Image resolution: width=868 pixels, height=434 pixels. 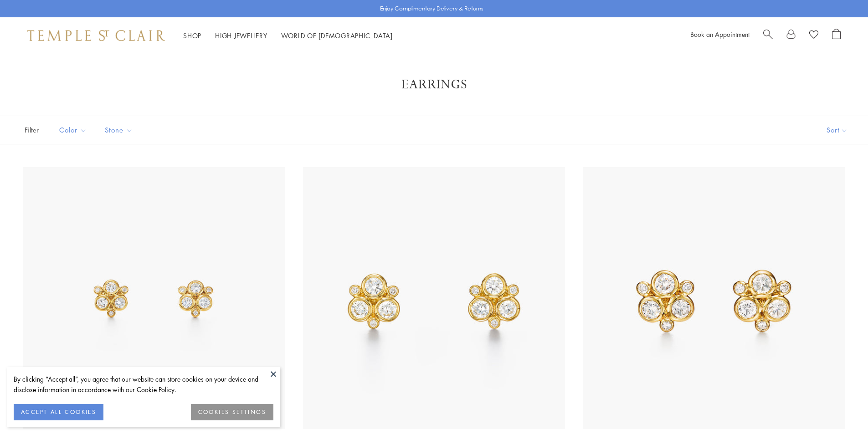 What do you see at coordinates (73, 130) in the screenshot?
I see `button: Color` at bounding box center [73, 130].